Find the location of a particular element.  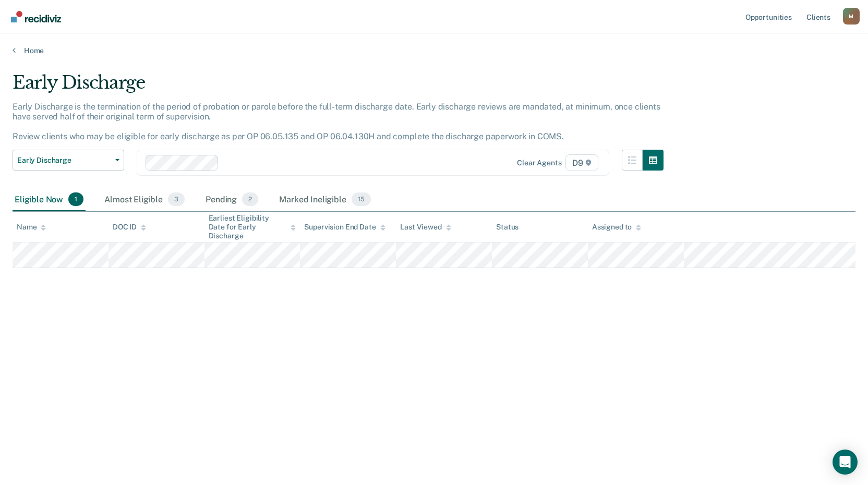

span: 2 is located at coordinates (250, 199).